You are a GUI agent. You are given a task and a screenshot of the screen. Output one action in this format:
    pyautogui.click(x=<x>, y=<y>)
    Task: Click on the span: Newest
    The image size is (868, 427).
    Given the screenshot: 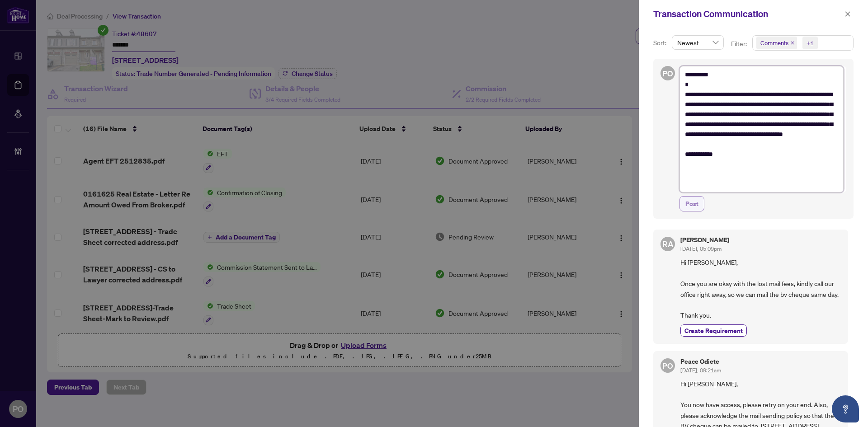 What is the action you would take?
    pyautogui.click(x=698, y=42)
    